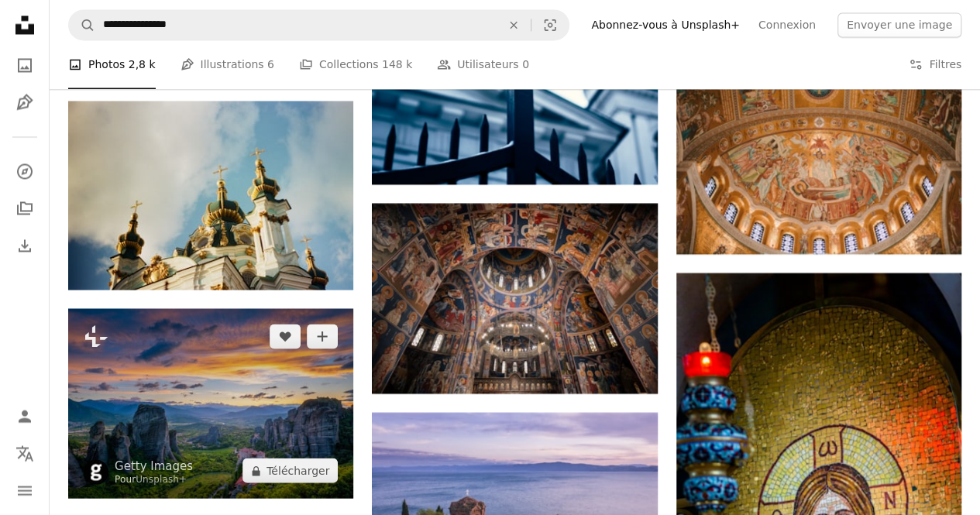  What do you see at coordinates (211, 404) in the screenshot?
I see `img: Monastère de Rousanou et monastère de Saint-Nicolas Anapavsa dans la célèbre destination touristi...` at bounding box center [211, 404].